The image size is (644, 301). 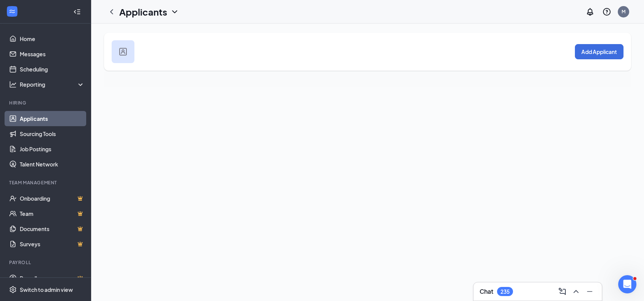 I want to click on svg: Settings, so click(x=13, y=290).